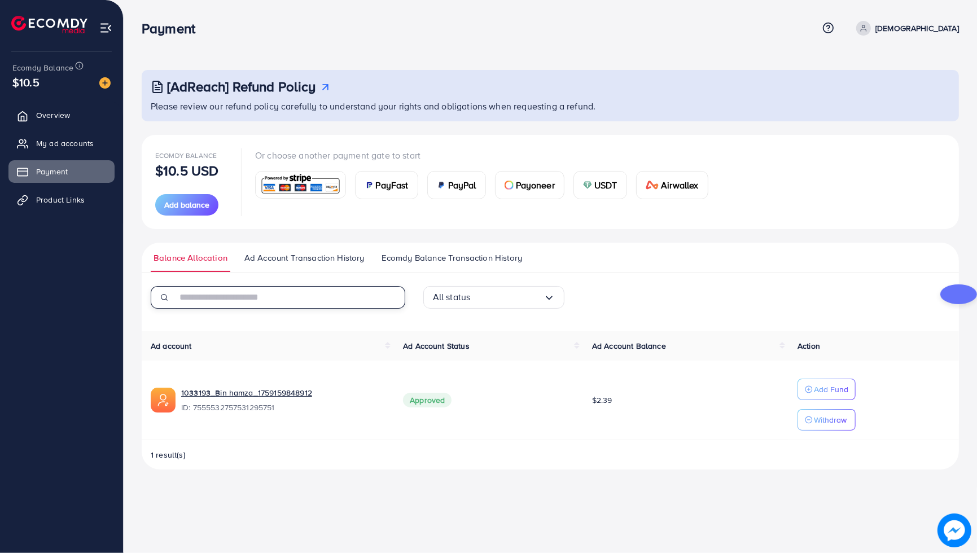  Describe the element at coordinates (187, 170) in the screenshot. I see `p: $10.5 USD` at that location.